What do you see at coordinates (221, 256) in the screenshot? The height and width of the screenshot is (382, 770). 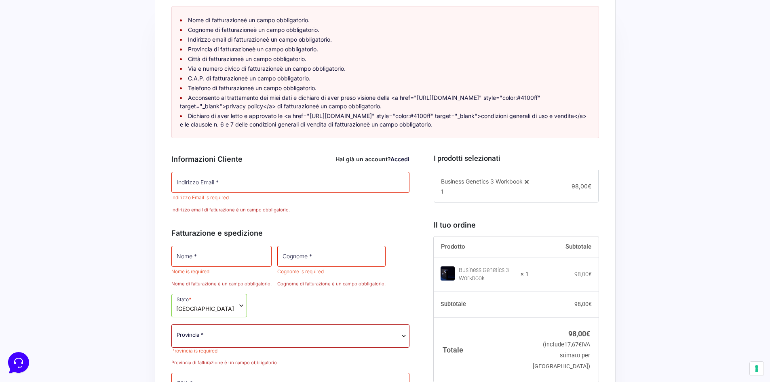 I see `input: Nome *` at bounding box center [221, 256].